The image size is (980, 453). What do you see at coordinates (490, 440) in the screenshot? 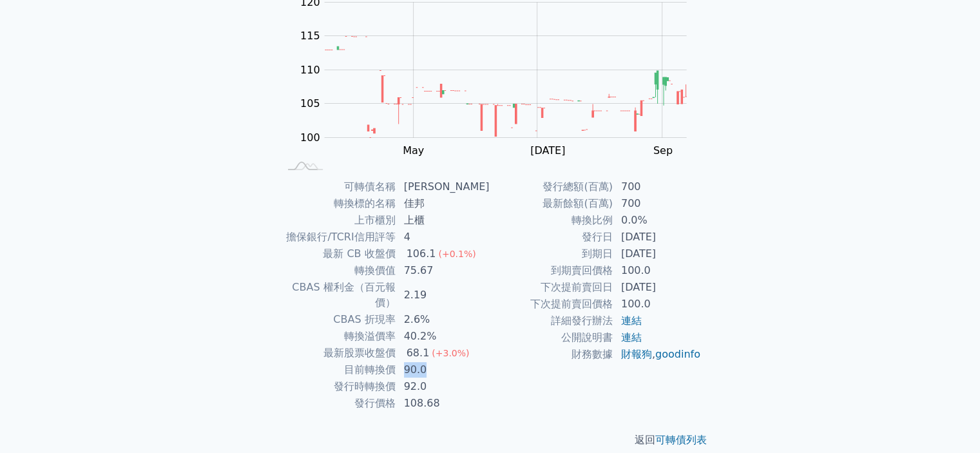
I see `p: 返回` at bounding box center [490, 440].